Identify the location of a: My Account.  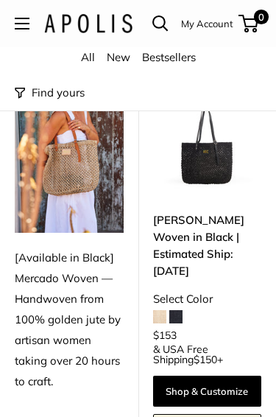
(207, 24).